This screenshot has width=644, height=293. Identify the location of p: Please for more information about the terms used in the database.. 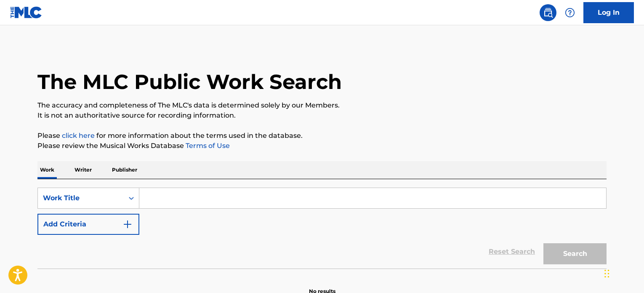
(322, 136).